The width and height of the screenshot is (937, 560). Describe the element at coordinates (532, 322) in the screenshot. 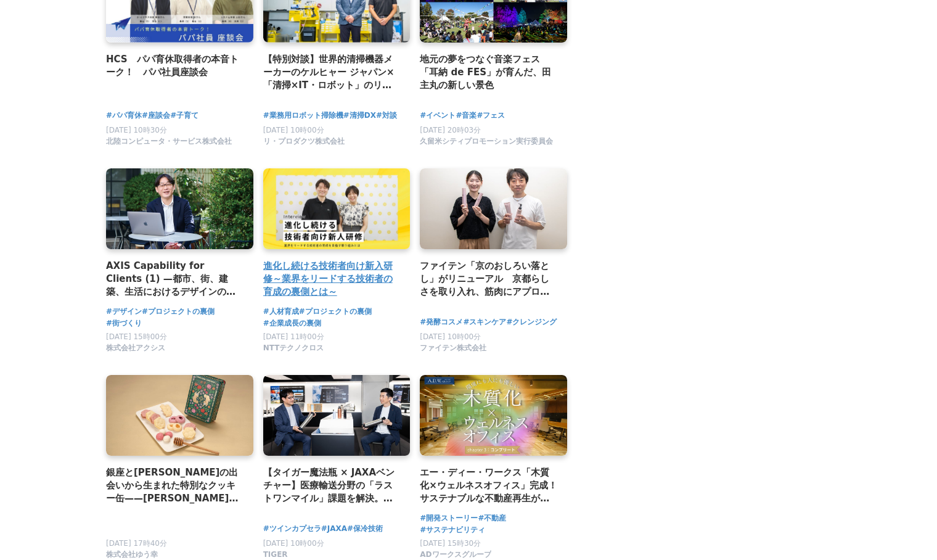

I see `a: #クレンジング` at that location.